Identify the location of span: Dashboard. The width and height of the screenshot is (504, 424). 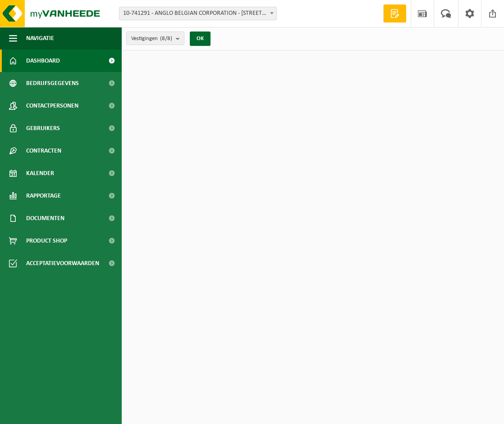
(43, 61).